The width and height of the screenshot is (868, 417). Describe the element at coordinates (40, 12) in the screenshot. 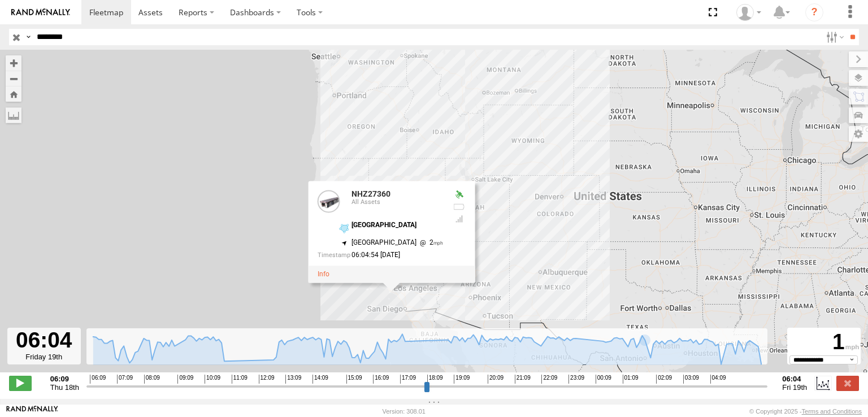

I see `img: rand-logo.svg` at that location.